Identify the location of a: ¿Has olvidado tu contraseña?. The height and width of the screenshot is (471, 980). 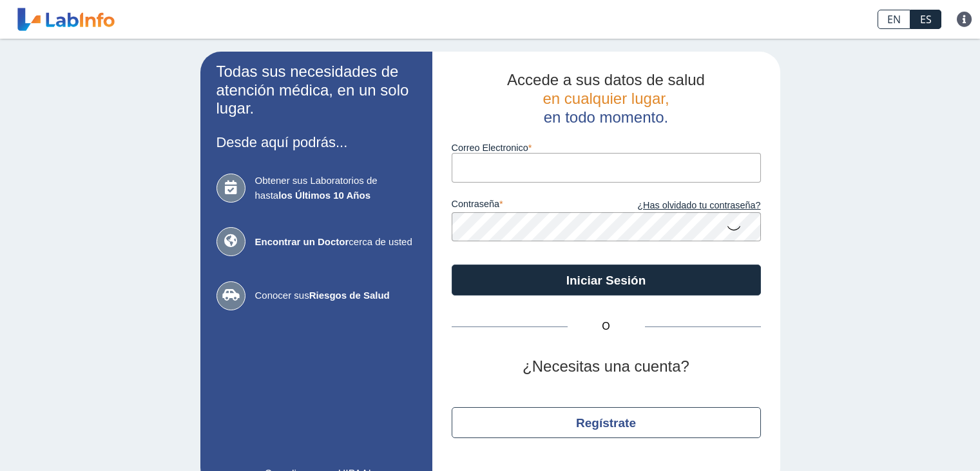
(684, 206).